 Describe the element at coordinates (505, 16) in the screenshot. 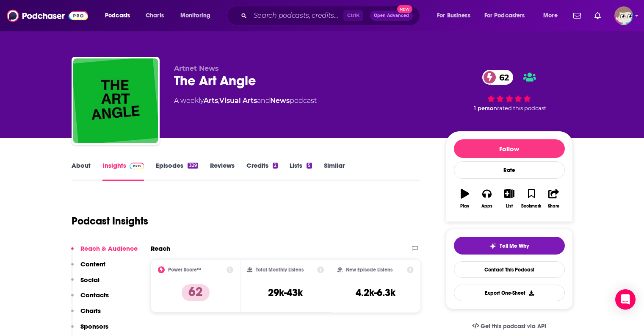

I see `span: For Podcasters` at that location.